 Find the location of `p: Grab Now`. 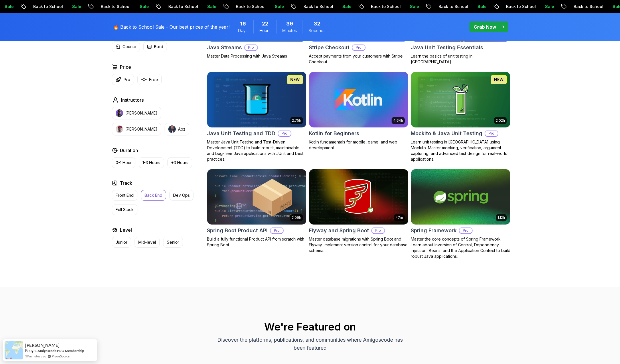

p: Grab Now is located at coordinates (485, 27).